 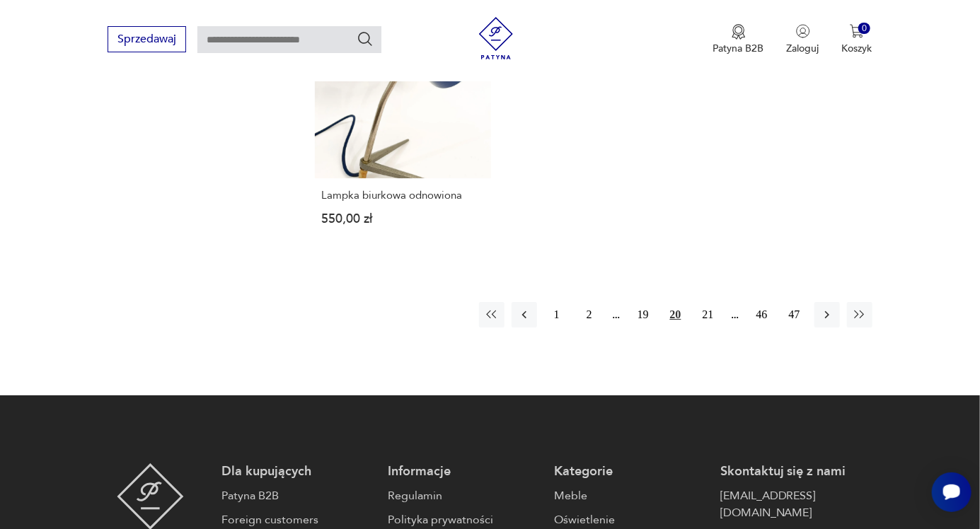 What do you see at coordinates (463, 496) in the screenshot?
I see `a: Regulamin` at bounding box center [463, 496].